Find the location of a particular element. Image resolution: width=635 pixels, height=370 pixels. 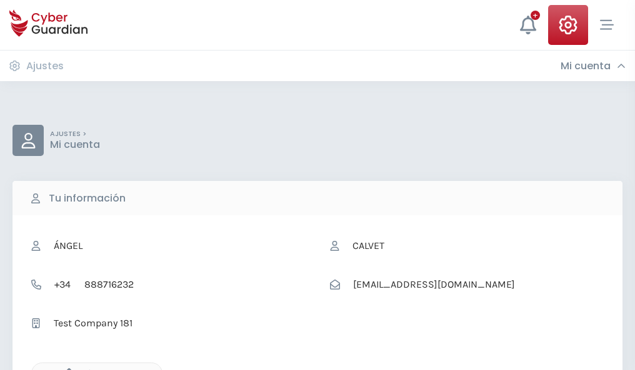

h3: Mi cuenta is located at coordinates (585, 66).